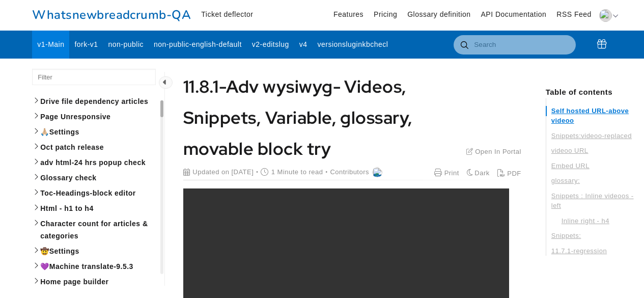  Describe the element at coordinates (50, 44) in the screenshot. I see `a: v1-Main` at that location.